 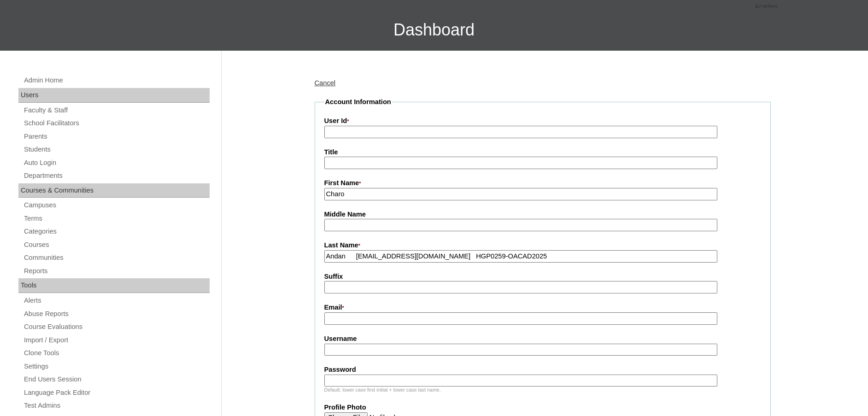 I want to click on label: Suffix, so click(x=543, y=276).